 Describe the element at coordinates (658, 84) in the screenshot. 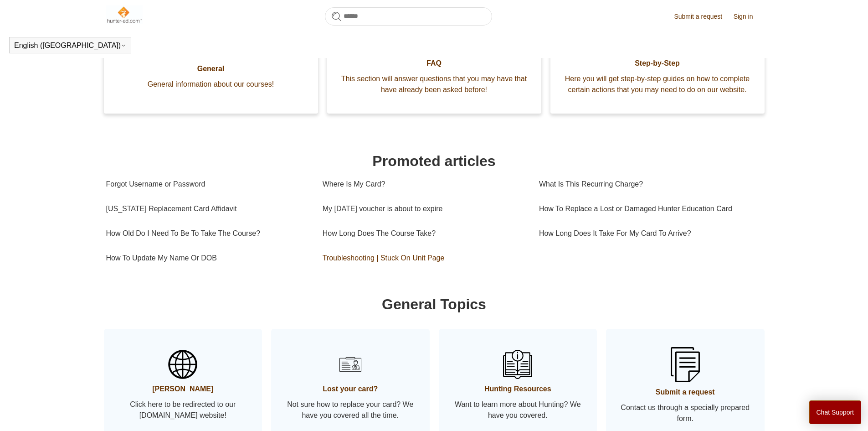

I see `span: Here you will get step-by-step guides on how to complete certain actions that you may need to do ...` at that location.